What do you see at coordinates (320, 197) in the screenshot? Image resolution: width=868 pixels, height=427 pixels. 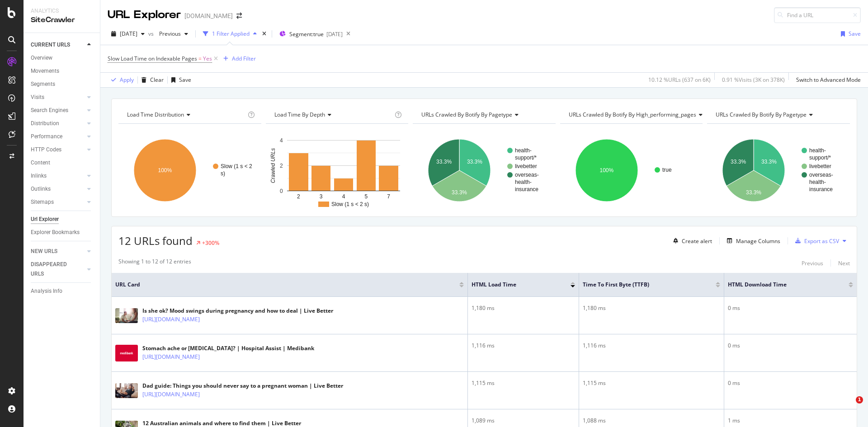 I see `text: 3` at bounding box center [320, 197].